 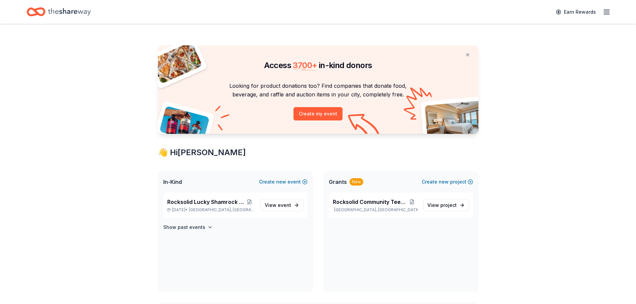 I want to click on span: 3700 +, so click(x=305, y=65).